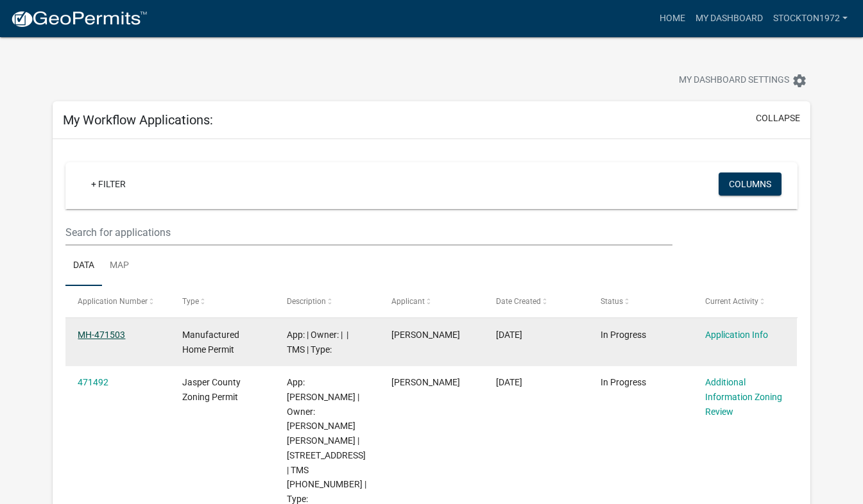 The image size is (863, 504). Describe the element at coordinates (734, 80) in the screenshot. I see `span: My Dashboard Settings` at that location.